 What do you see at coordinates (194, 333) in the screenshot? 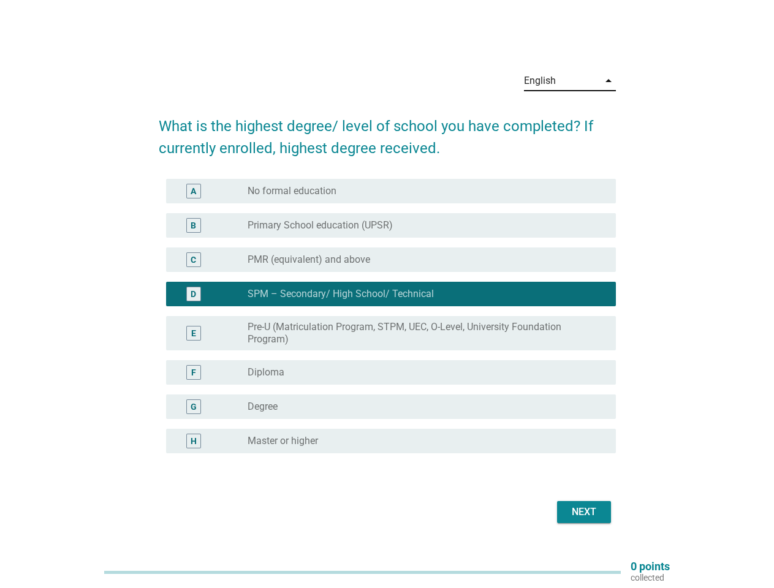
I see `div: E` at bounding box center [194, 333].